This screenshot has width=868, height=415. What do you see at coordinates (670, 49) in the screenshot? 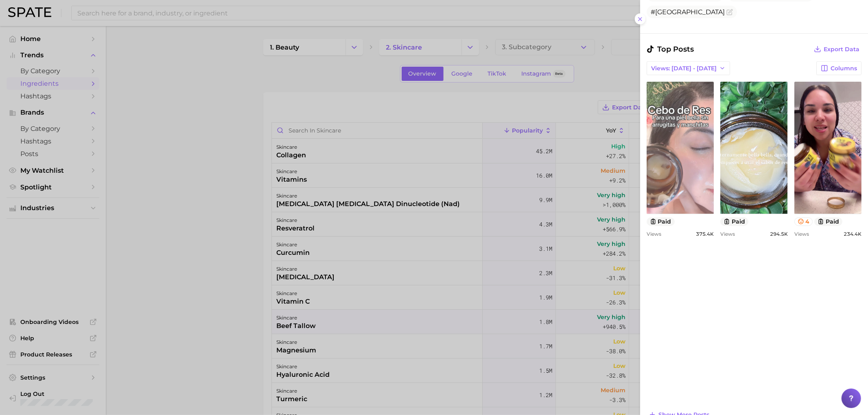
I see `span: Top Posts` at bounding box center [670, 49].